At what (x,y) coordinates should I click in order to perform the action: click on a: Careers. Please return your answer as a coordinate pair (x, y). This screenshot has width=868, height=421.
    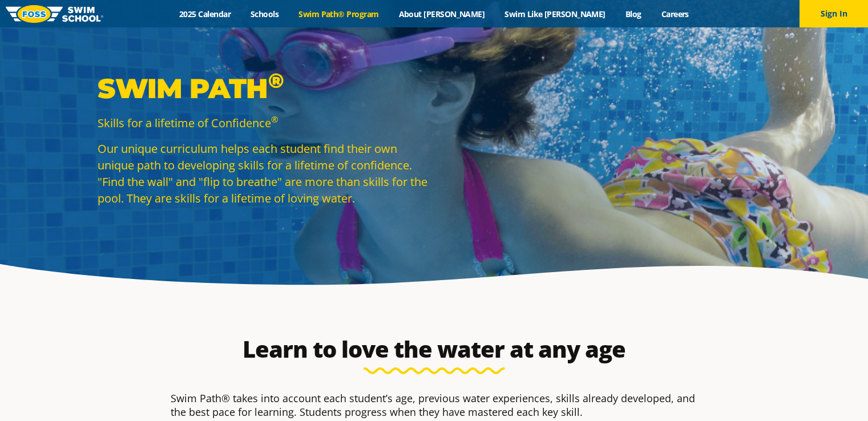
    Looking at the image, I should click on (675, 14).